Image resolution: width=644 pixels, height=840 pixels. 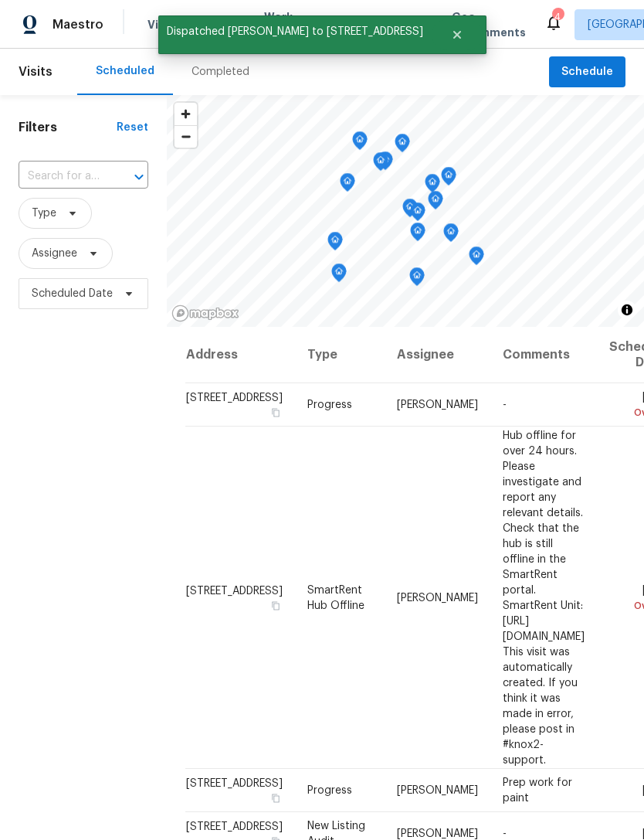 I want to click on button: Zoom out, so click(x=185, y=136).